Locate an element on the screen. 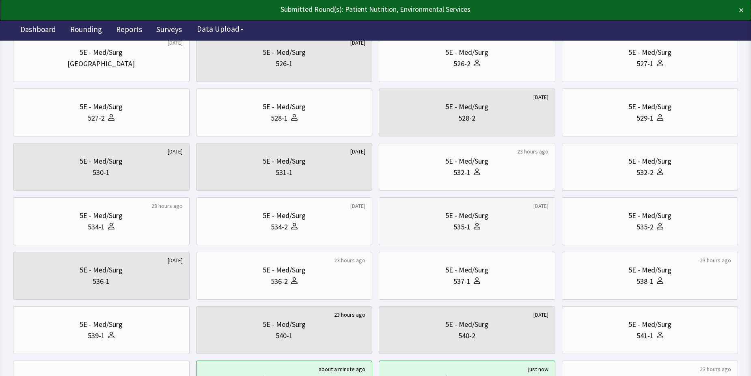  div: 536-1 is located at coordinates (101, 281).